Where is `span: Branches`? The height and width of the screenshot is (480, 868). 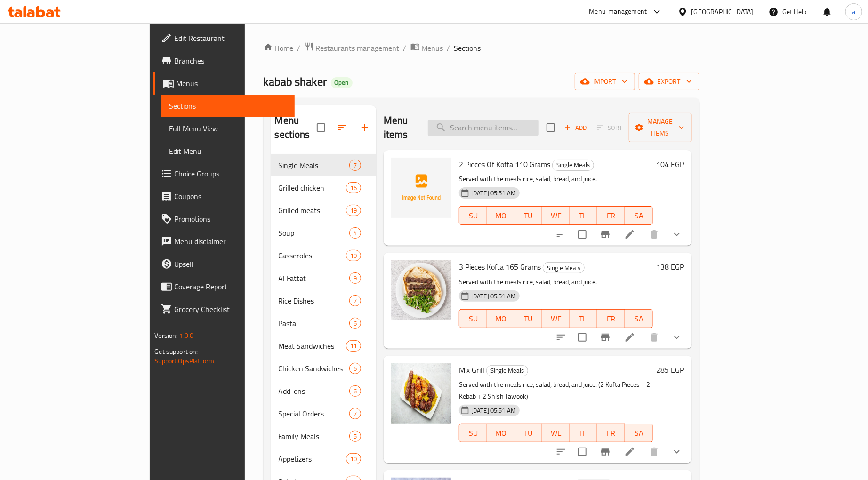
span: Branches is located at coordinates (231, 61).